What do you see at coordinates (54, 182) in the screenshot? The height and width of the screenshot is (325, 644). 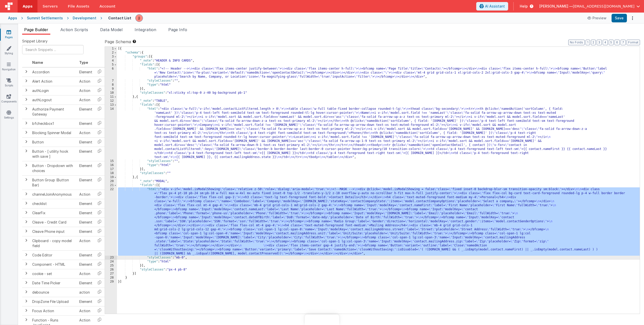 I see `td: Button Group (Button Bar)` at bounding box center [54, 182].